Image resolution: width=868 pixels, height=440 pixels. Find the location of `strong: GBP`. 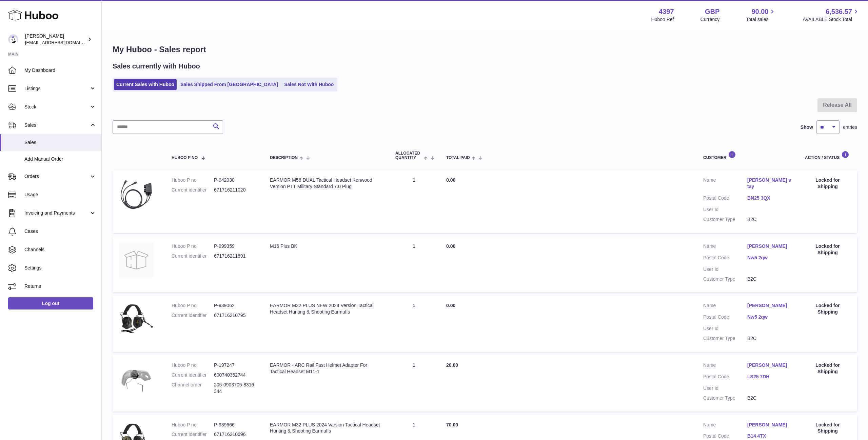

strong: GBP is located at coordinates (712, 12).